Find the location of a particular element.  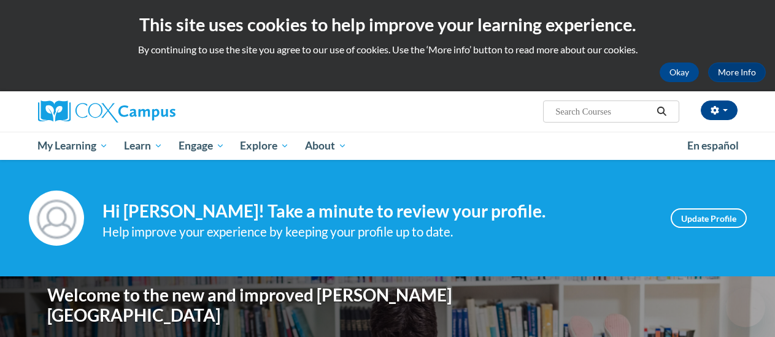

img: Cox Campus is located at coordinates (107, 112).